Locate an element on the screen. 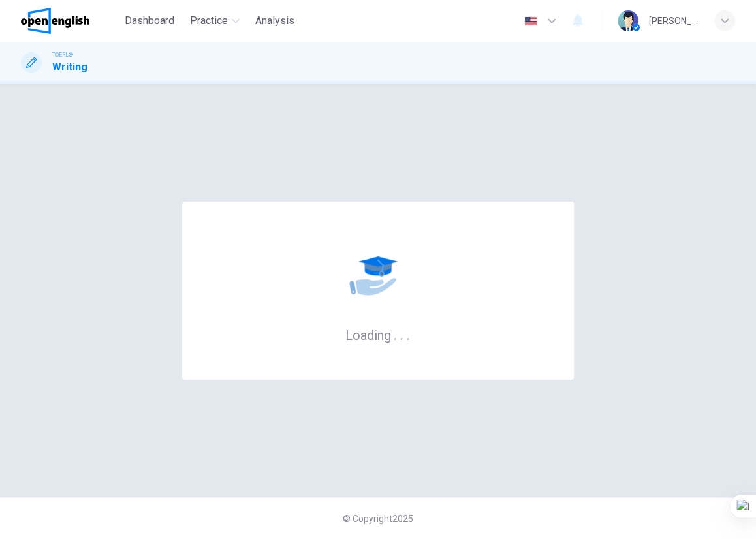 This screenshot has width=756, height=539. span: Analysis is located at coordinates (275, 21).